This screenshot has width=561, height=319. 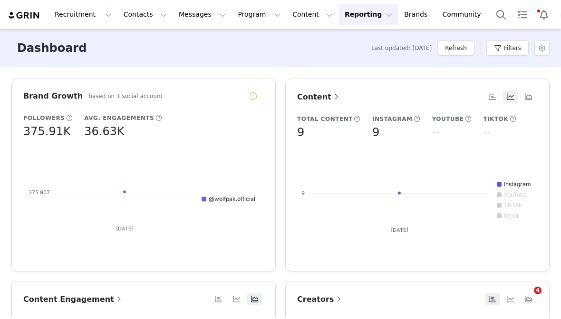 What do you see at coordinates (502, 14) in the screenshot?
I see `button: Search` at bounding box center [502, 14].